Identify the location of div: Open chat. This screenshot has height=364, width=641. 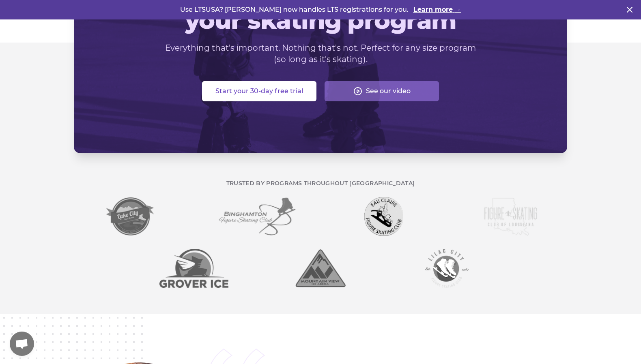
(22, 344).